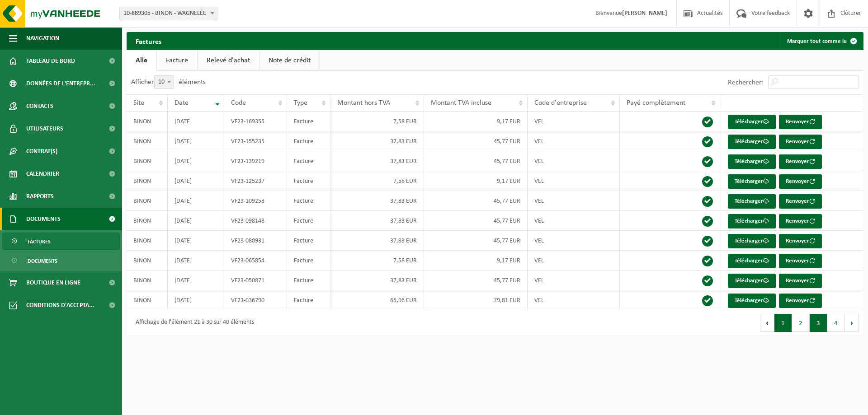 This screenshot has height=415, width=868. I want to click on a: Relevé d'achat, so click(228, 61).